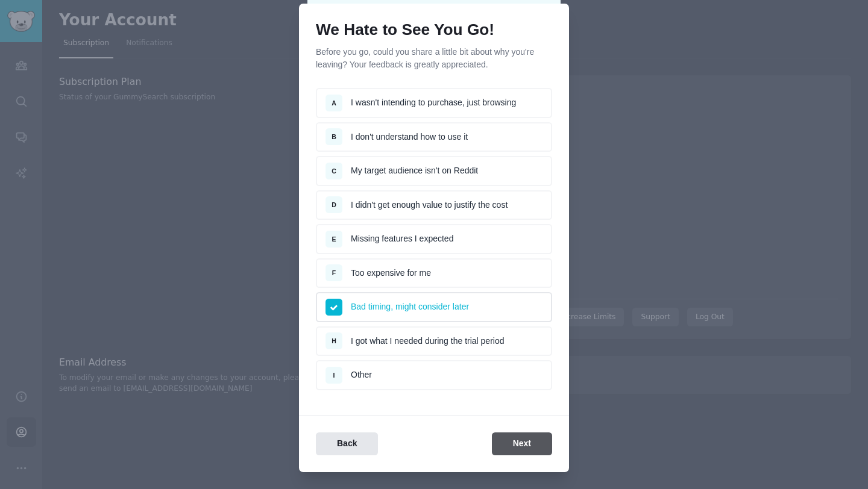 Image resolution: width=868 pixels, height=489 pixels. Describe the element at coordinates (346, 444) in the screenshot. I see `button: Back` at that location.